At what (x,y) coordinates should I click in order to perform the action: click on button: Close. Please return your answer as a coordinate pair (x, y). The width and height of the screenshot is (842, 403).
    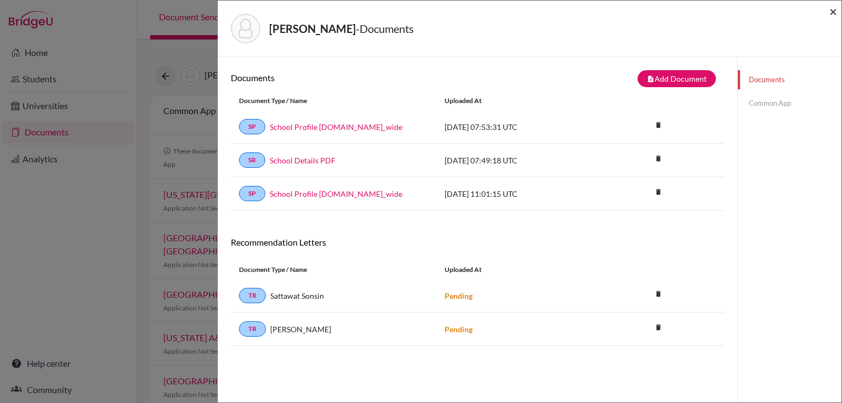
    Looking at the image, I should click on (833, 12).